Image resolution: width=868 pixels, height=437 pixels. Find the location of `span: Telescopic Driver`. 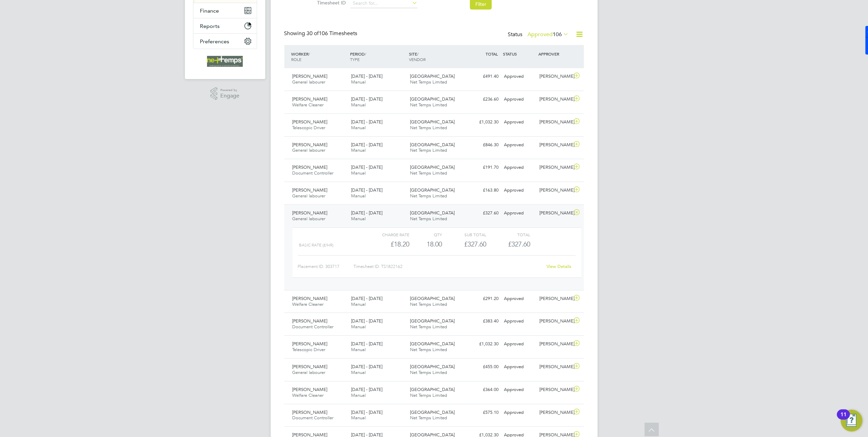

span: Telescopic Driver is located at coordinates (309, 127).